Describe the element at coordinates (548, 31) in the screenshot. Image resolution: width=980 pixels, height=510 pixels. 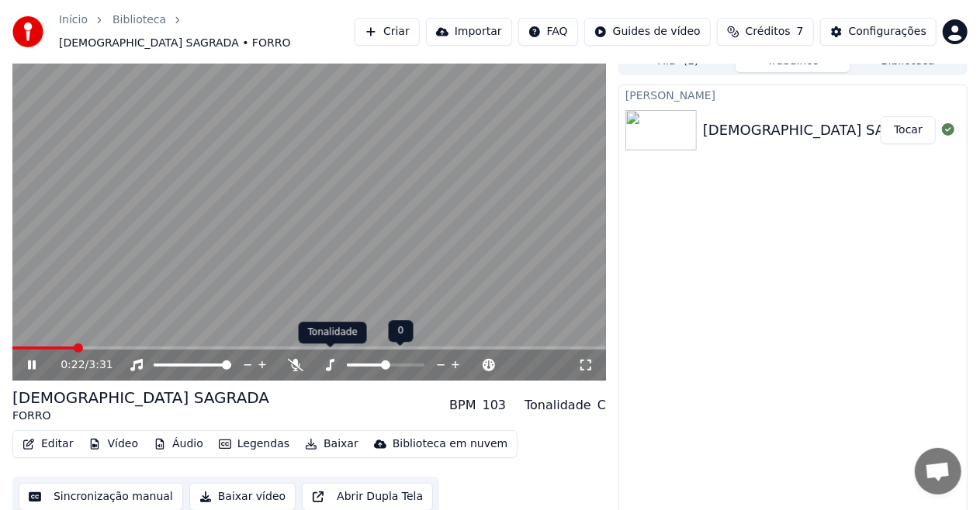
I see `button: FAQ` at that location.